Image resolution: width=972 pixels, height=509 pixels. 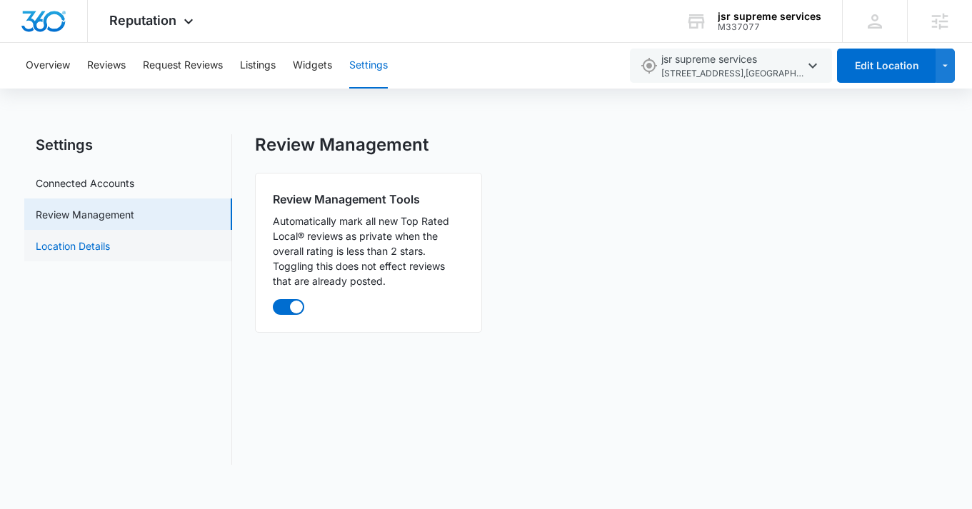 What do you see at coordinates (369, 251) in the screenshot?
I see `p: Automatically mark all new Top Rated Local® reviews as private when the overall rating is less th...` at bounding box center [369, 251].